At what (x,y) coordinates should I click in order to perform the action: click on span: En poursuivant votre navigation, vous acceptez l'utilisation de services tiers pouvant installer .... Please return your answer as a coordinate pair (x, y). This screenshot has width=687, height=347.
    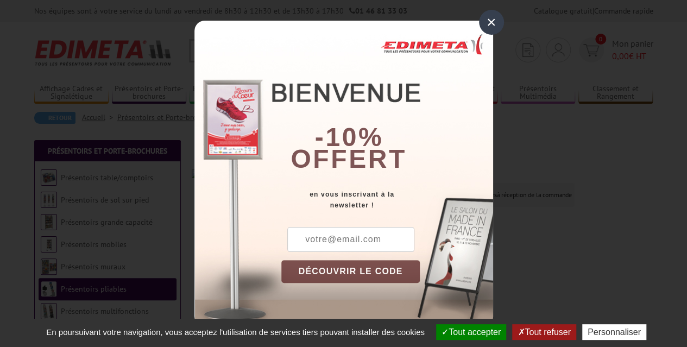
    Looking at the image, I should click on (235, 332).